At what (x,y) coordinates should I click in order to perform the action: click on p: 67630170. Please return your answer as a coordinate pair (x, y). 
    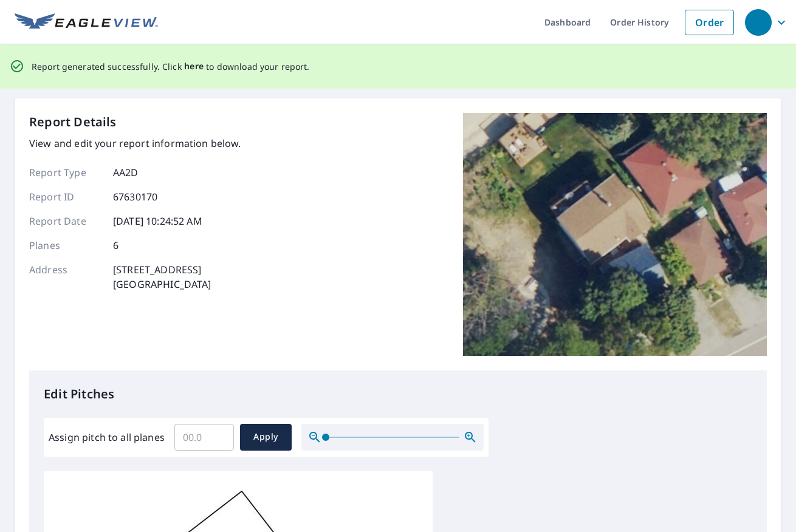
    Looking at the image, I should click on (135, 197).